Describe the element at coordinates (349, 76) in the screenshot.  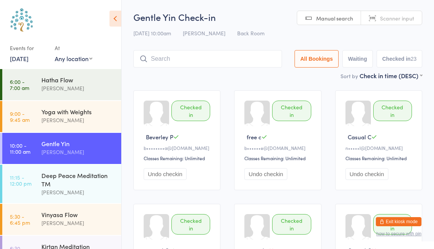
I see `label: Sort by` at that location.